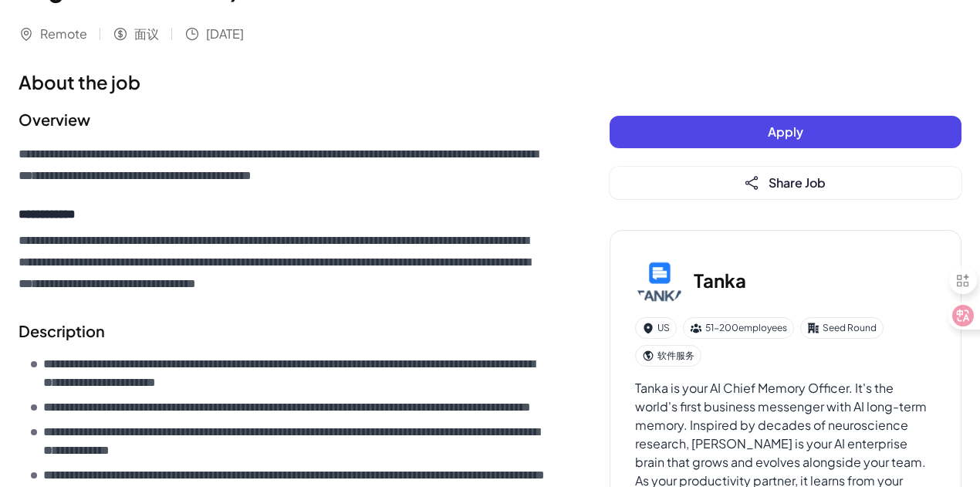  What do you see at coordinates (283, 120) in the screenshot?
I see `h2: Overview` at bounding box center [283, 120].